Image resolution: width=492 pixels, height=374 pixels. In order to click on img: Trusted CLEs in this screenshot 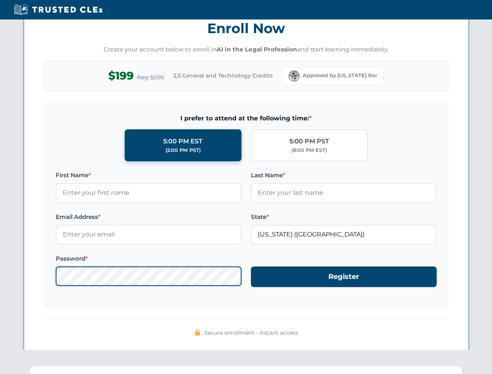, I will do `click(58, 10)`.